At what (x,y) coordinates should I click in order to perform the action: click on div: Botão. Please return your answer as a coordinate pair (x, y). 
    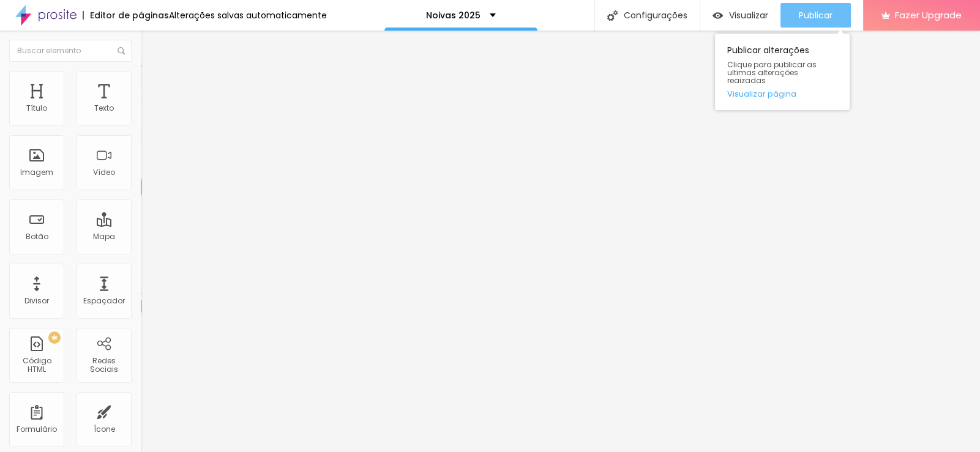
    Looking at the image, I should click on (37, 237).